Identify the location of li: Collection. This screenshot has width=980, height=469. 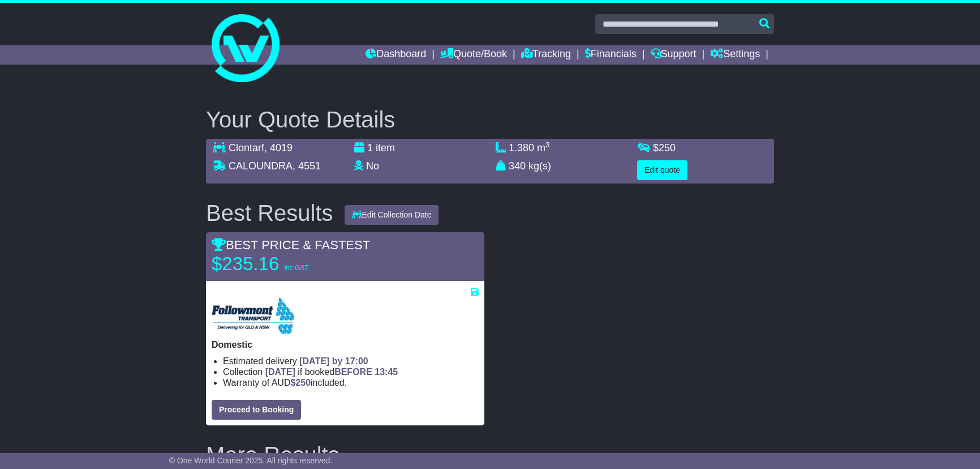
(351, 371).